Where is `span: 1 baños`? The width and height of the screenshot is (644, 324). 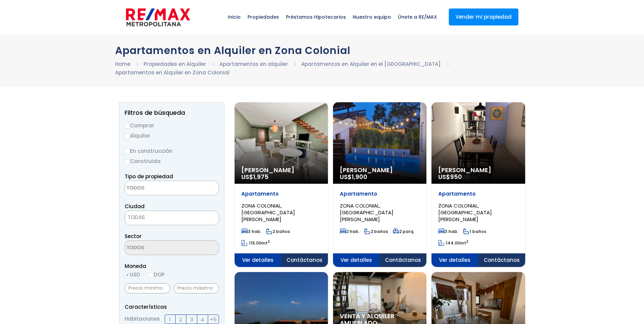
span: 1 baños is located at coordinates (475, 231).